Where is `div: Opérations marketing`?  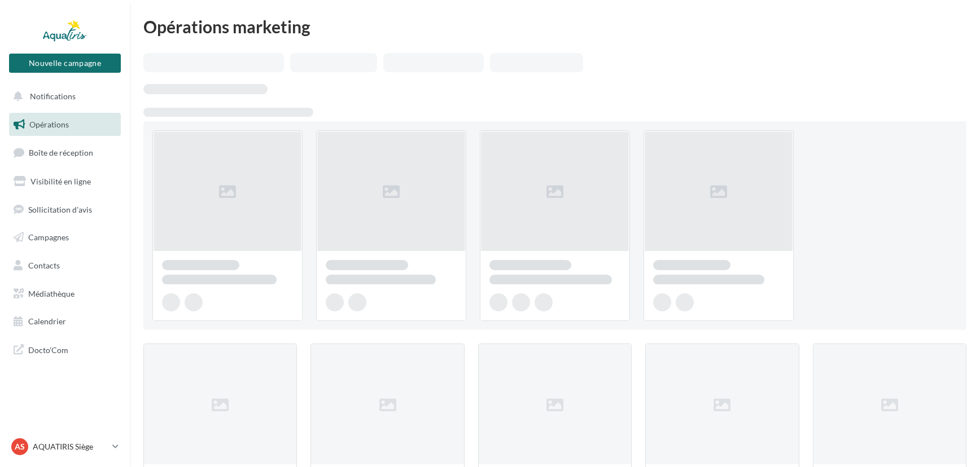 div: Opérations marketing is located at coordinates (555, 27).